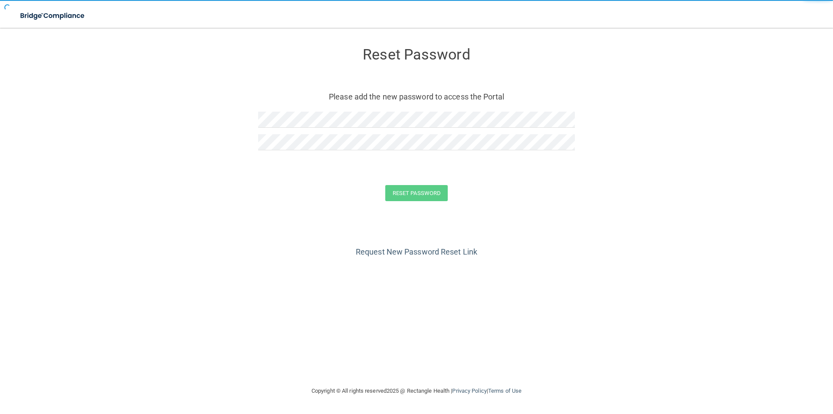 The height and width of the screenshot is (414, 833). What do you see at coordinates (469, 390) in the screenshot?
I see `a: Privacy Policy` at bounding box center [469, 390].